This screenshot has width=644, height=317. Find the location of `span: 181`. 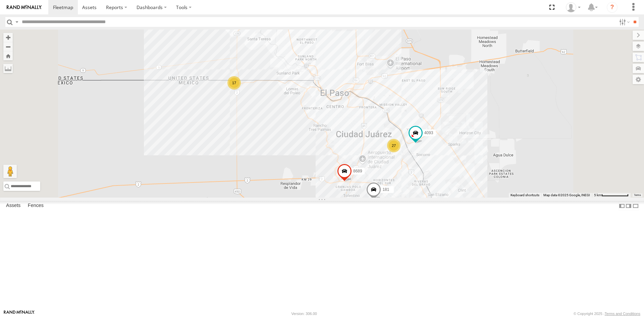

span: 181 is located at coordinates (386, 189).